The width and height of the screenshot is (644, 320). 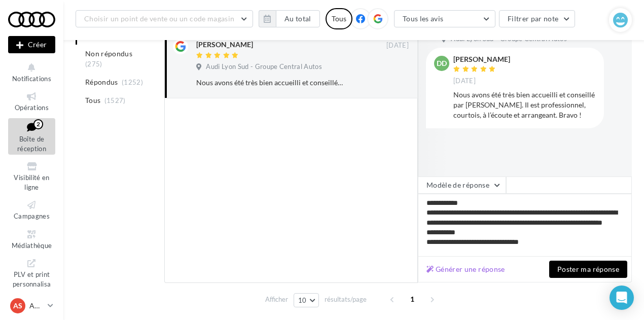 I want to click on span: Campagnes, so click(x=32, y=216).